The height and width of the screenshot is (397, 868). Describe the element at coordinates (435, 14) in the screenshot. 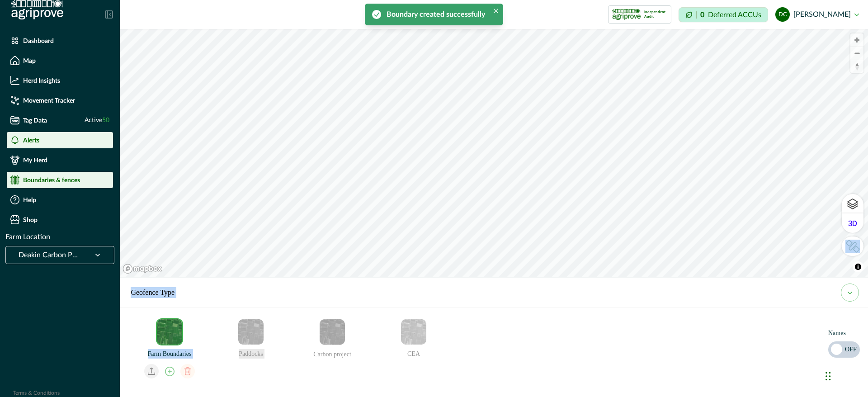

I see `div: Boundary created successfully` at that location.